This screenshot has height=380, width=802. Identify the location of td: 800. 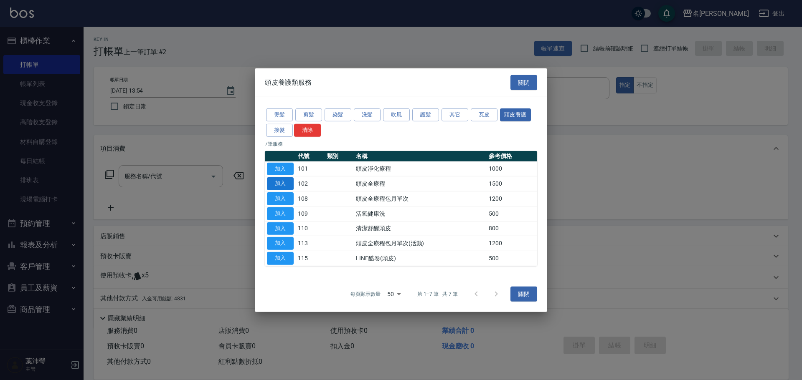
(512, 229).